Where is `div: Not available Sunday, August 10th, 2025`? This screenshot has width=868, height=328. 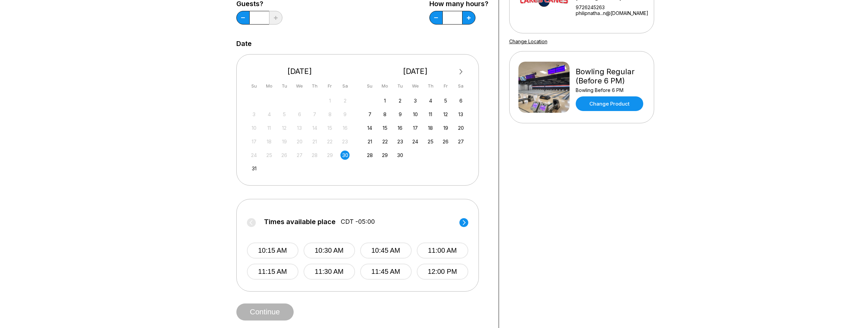 div: Not available Sunday, August 10th, 2025 is located at coordinates (254, 127).